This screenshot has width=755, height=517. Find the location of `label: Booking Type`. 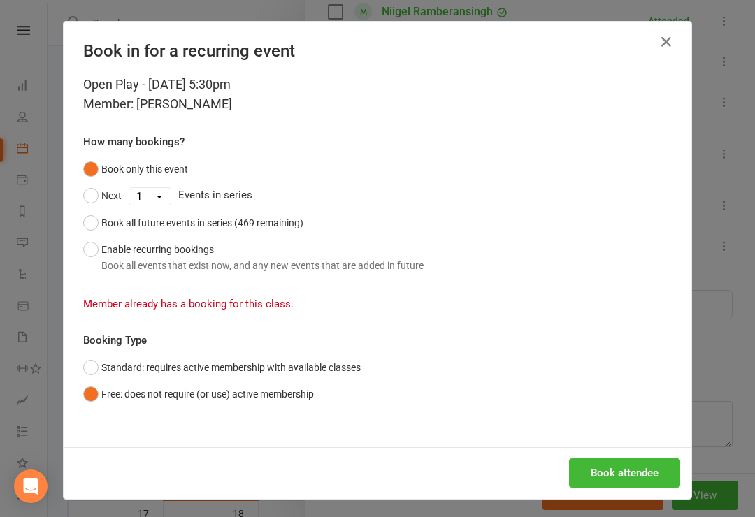

label: Booking Type is located at coordinates (115, 340).